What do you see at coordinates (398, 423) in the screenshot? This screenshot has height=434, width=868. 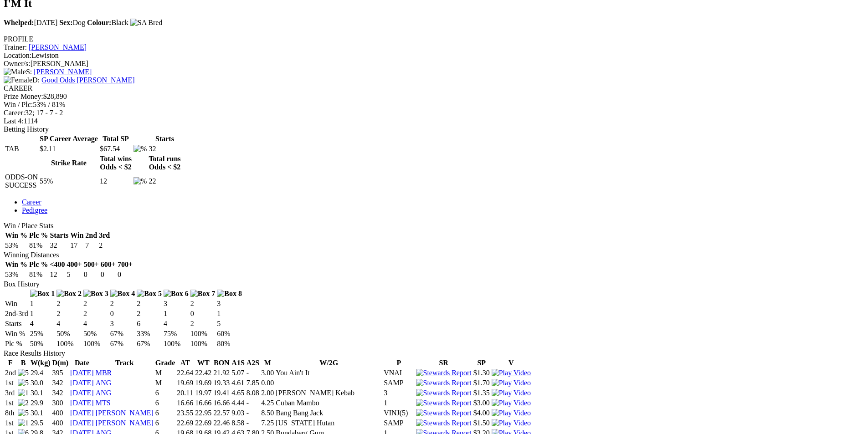 I see `td: SAMP` at bounding box center [398, 423].